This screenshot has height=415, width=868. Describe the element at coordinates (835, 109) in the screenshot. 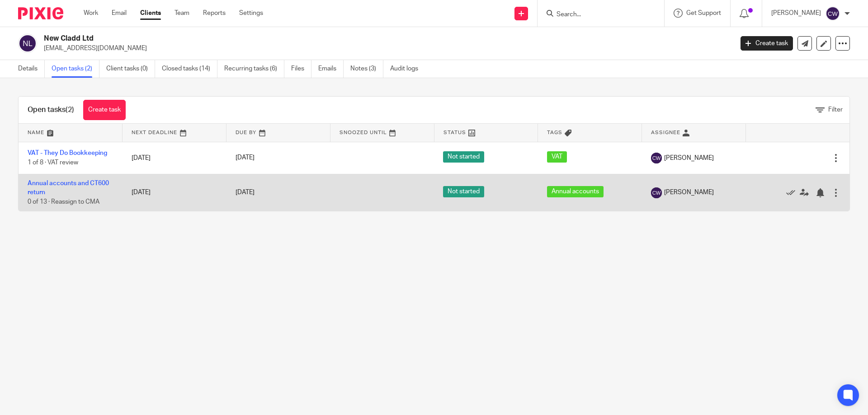

I see `span: Filter` at that location.